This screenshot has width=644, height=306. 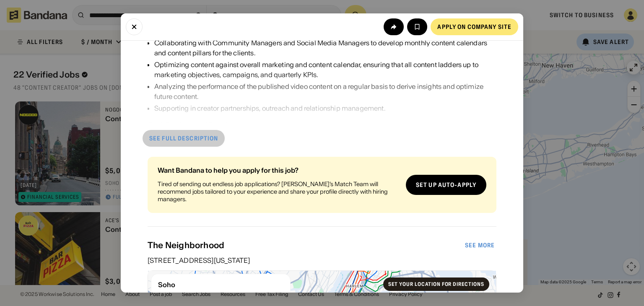 What do you see at coordinates (278, 170) in the screenshot?
I see `div: Want Bandana to help you apply for this job?` at bounding box center [278, 170].